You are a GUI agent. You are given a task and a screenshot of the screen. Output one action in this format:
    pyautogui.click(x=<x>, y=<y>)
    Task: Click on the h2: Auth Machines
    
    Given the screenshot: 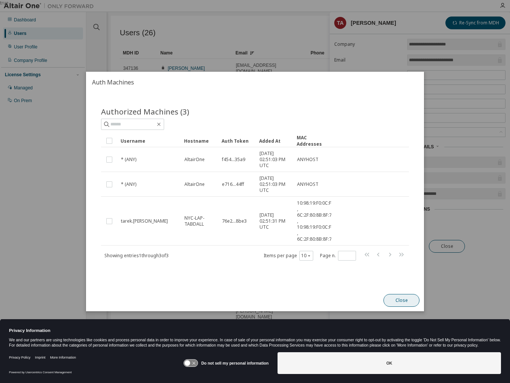 What is the action you would take?
    pyautogui.click(x=255, y=82)
    